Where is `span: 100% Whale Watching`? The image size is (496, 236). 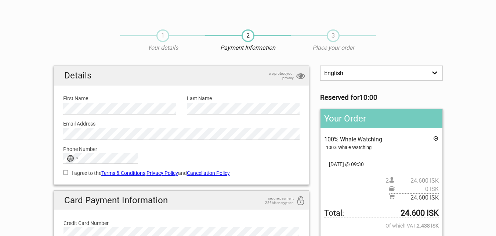 span: 100% Whale Watching is located at coordinates (353, 139).